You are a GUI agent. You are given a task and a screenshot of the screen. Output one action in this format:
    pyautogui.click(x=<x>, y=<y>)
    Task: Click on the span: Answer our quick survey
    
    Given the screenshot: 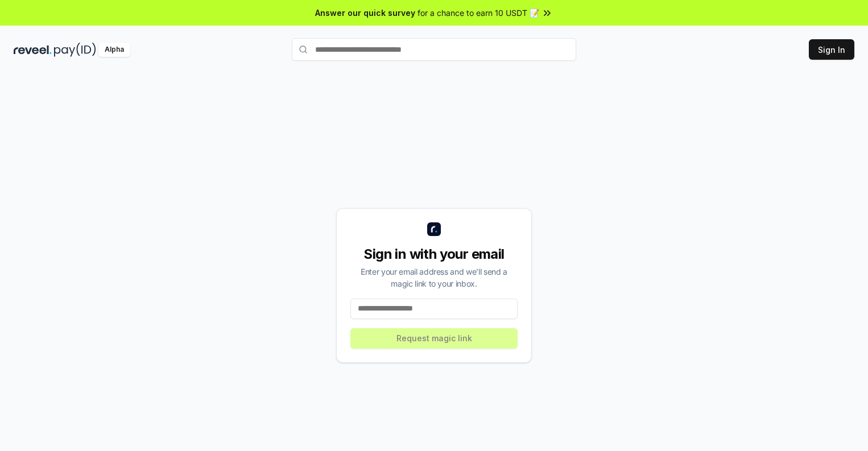 What is the action you would take?
    pyautogui.click(x=365, y=13)
    